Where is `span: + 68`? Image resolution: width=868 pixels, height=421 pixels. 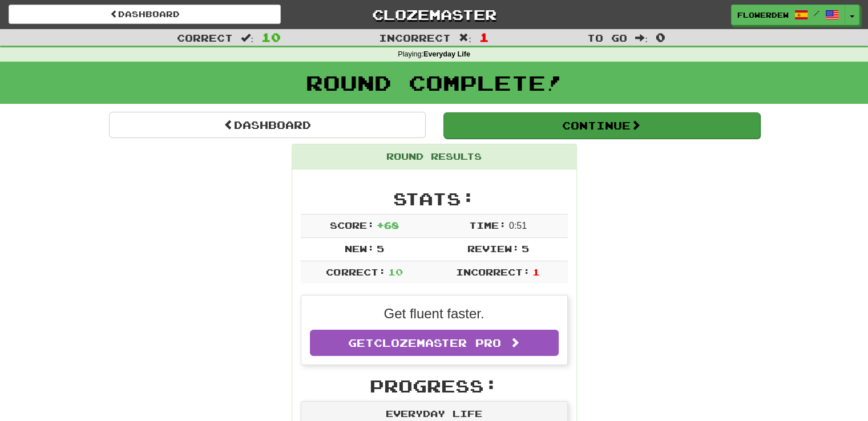
span: + 68 is located at coordinates (387, 224).